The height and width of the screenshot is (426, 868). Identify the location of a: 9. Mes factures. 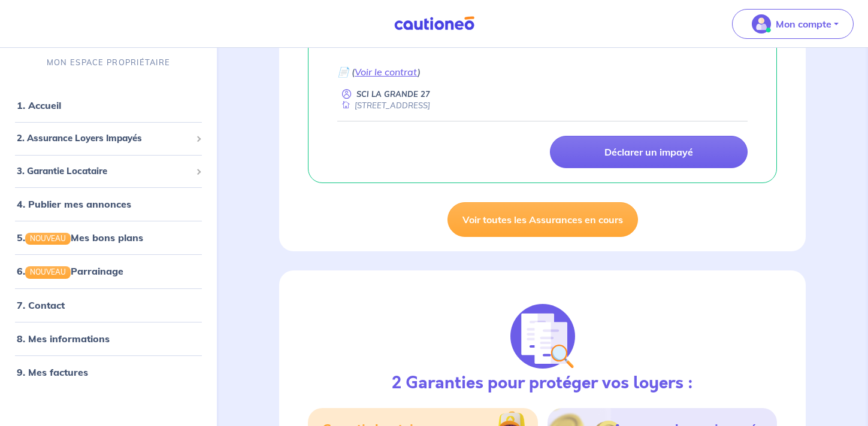
(52, 373).